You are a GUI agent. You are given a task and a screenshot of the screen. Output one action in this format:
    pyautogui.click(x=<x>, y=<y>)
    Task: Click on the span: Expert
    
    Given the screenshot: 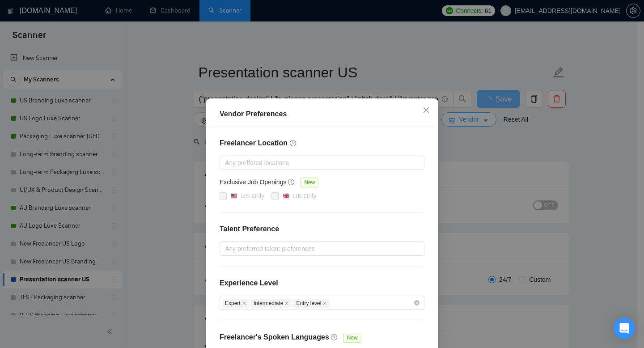 What is the action you would take?
    pyautogui.click(x=235, y=303)
    